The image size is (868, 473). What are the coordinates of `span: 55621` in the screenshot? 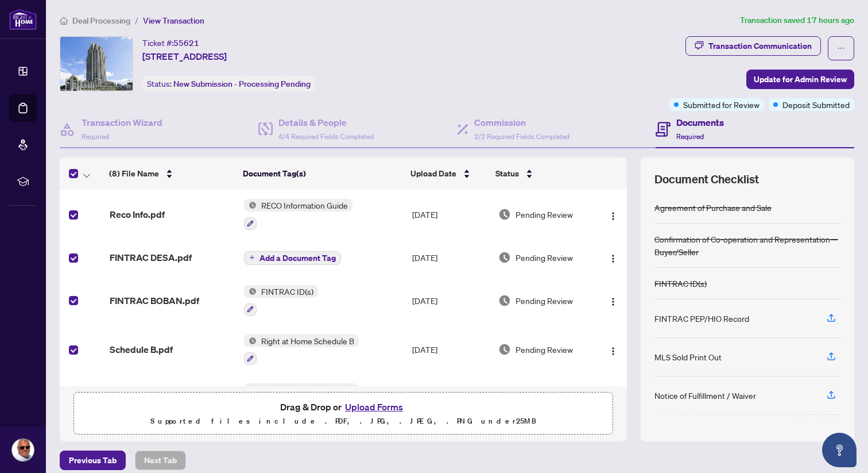 It's located at (186, 43).